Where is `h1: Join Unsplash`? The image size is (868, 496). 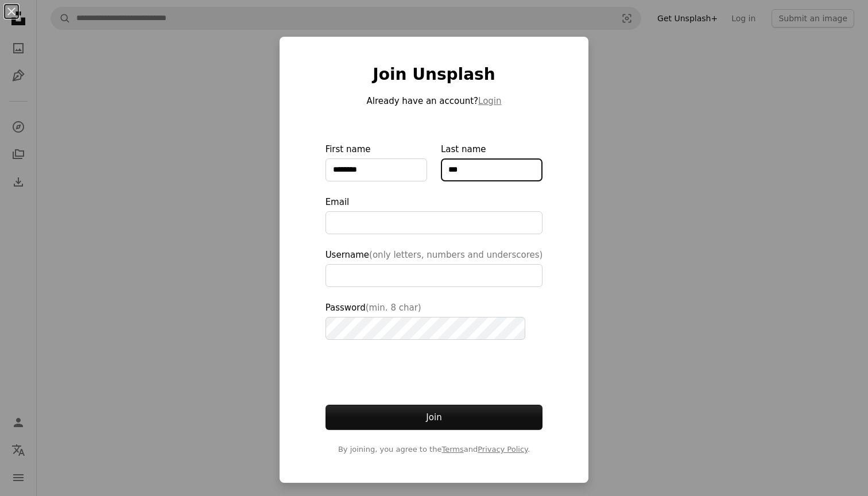
h1: Join Unsplash is located at coordinates (434, 74).